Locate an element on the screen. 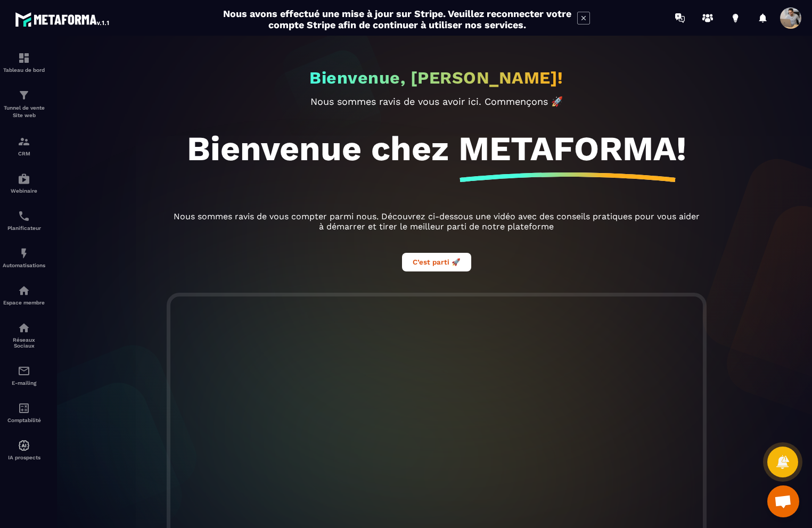 This screenshot has height=528, width=812. p: Tunnel de vente Site web is located at coordinates (24, 112).